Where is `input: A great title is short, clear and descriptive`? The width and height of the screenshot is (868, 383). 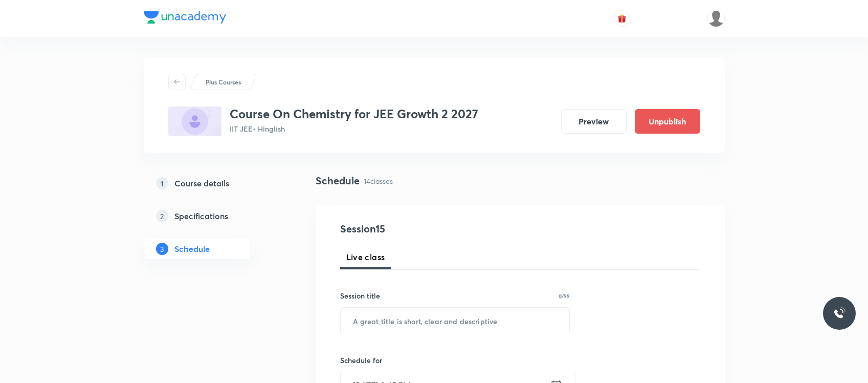 input: A great title is short, clear and descriptive is located at coordinates (455, 320).